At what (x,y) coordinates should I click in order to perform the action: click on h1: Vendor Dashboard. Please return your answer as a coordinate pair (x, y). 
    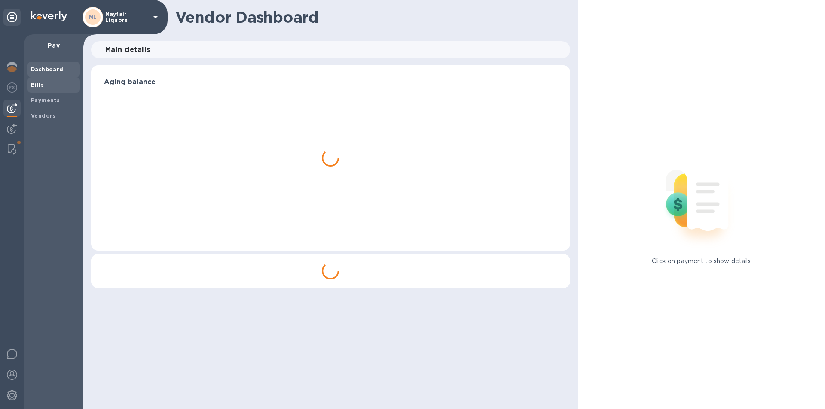
    Looking at the image, I should click on (370, 17).